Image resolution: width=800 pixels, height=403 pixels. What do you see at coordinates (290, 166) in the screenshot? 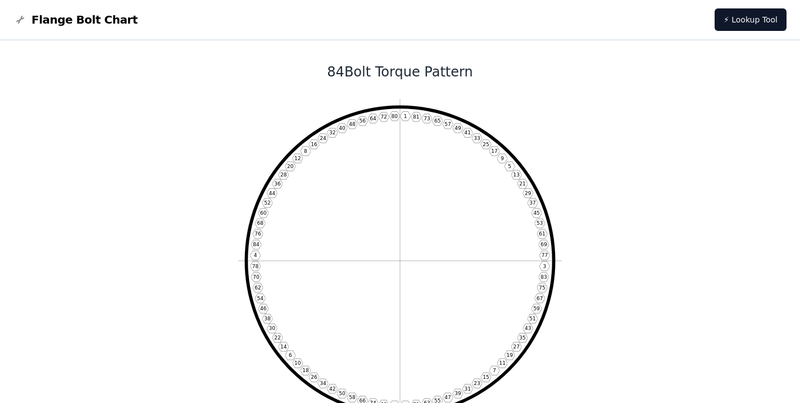
I see `text: 20` at bounding box center [290, 166].